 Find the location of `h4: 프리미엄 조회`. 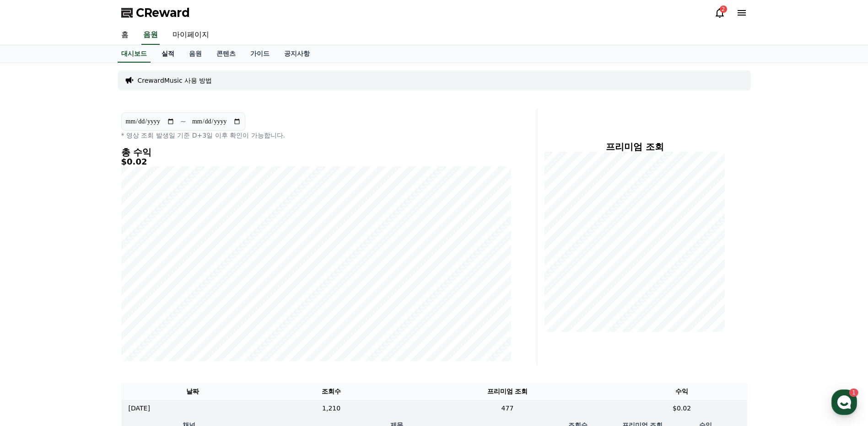

h4: 프리미엄 조회 is located at coordinates (635, 147).